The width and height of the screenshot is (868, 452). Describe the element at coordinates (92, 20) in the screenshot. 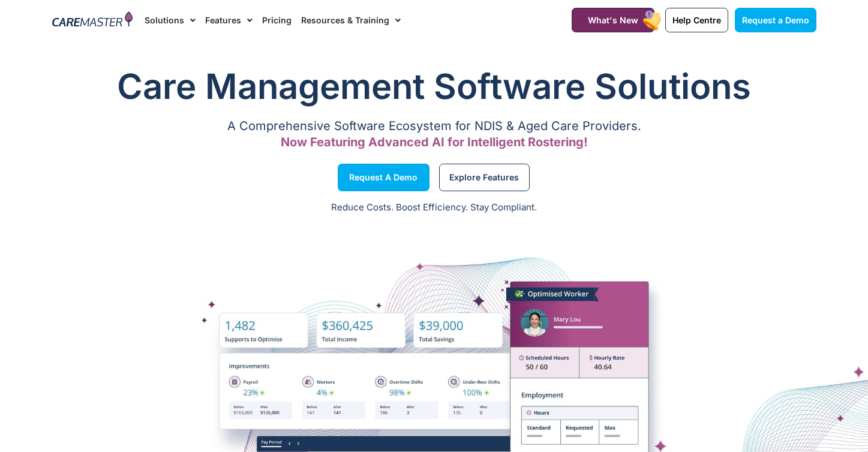

I see `img: CareMaster Logo` at that location.